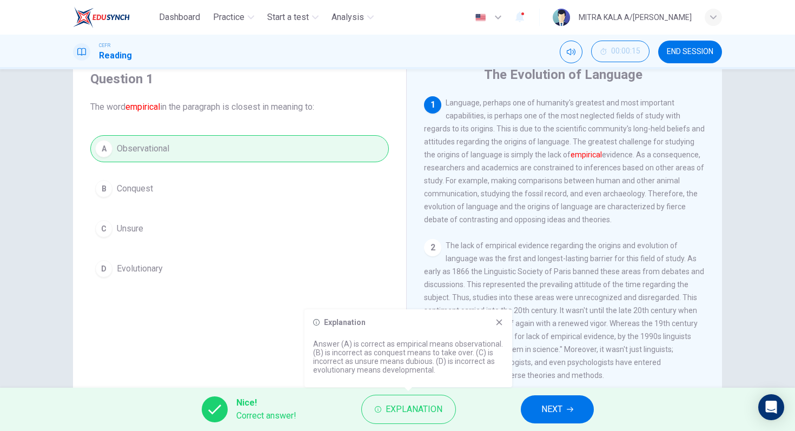 The height and width of the screenshot is (431, 795). What do you see at coordinates (288, 17) in the screenshot?
I see `span: Start a test` at bounding box center [288, 17].